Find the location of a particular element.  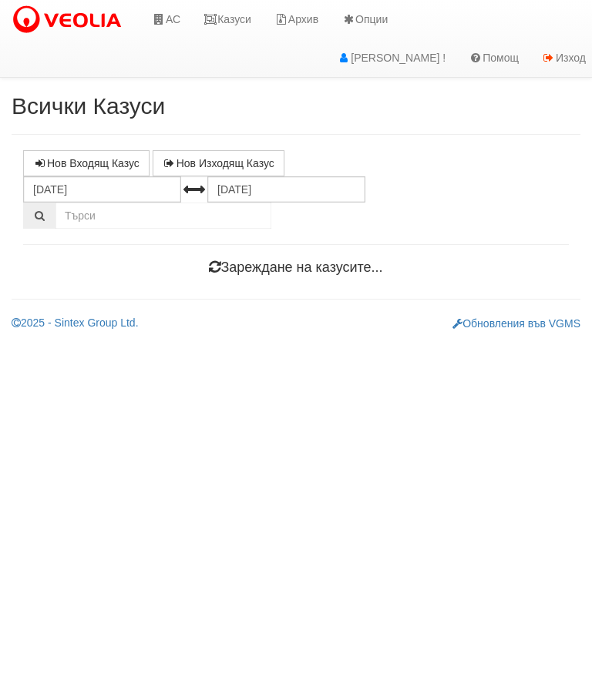

a: 2025 - Sintex Group Ltd. is located at coordinates (74, 323).